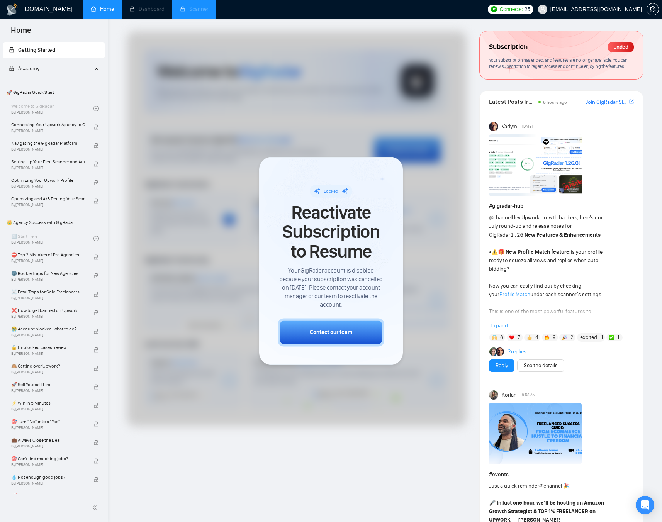  Describe the element at coordinates (508, 47) in the screenshot. I see `span: Subscription` at that location.